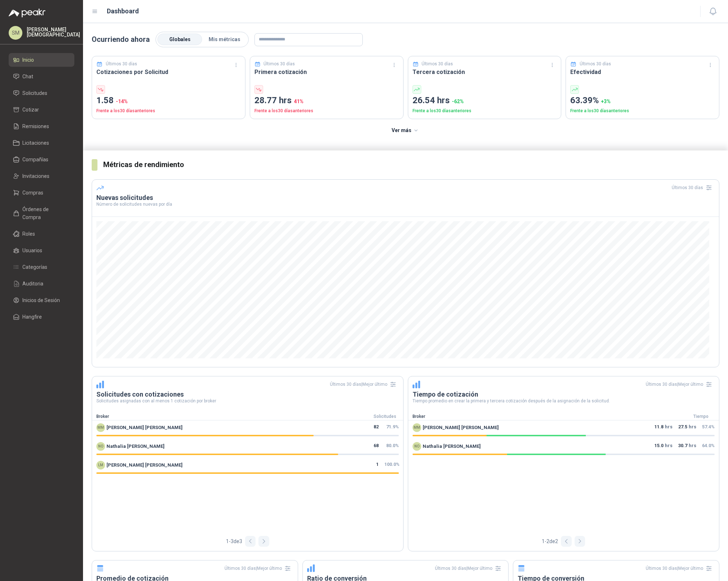 This screenshot has width=728, height=581. What do you see at coordinates (606, 101) in the screenshot?
I see `span: + 3 %` at bounding box center [606, 101].